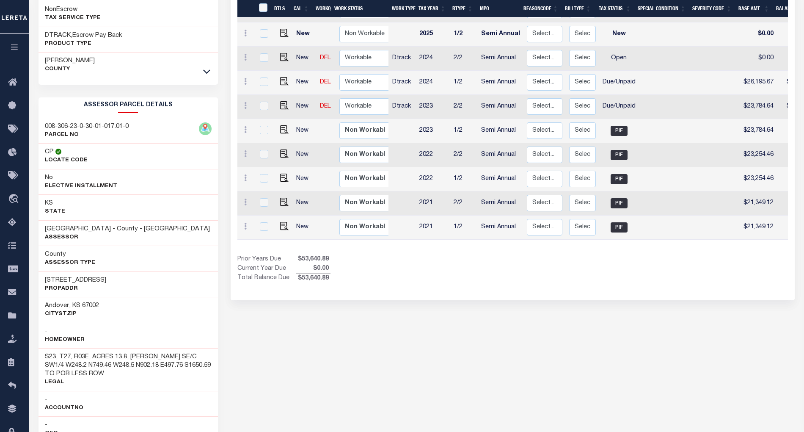 The image size is (804, 432). I want to click on h3: DTRACK,Escrow Pay Back, so click(83, 36).